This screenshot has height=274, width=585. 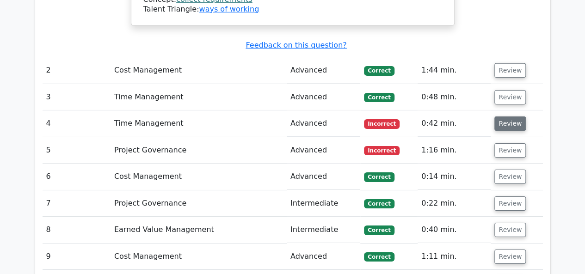 What do you see at coordinates (296, 45) in the screenshot?
I see `u: Feedback on this question?` at bounding box center [296, 45].